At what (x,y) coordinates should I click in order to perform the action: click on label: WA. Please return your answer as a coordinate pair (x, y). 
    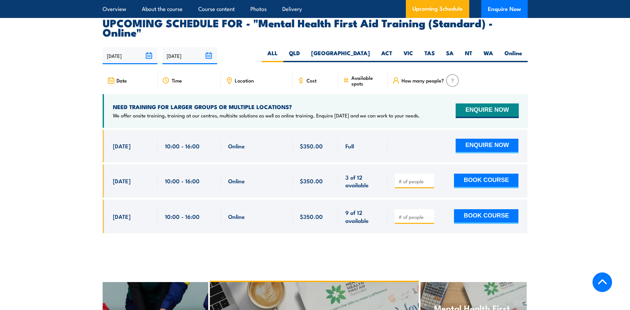
    Looking at the image, I should click on (489, 55).